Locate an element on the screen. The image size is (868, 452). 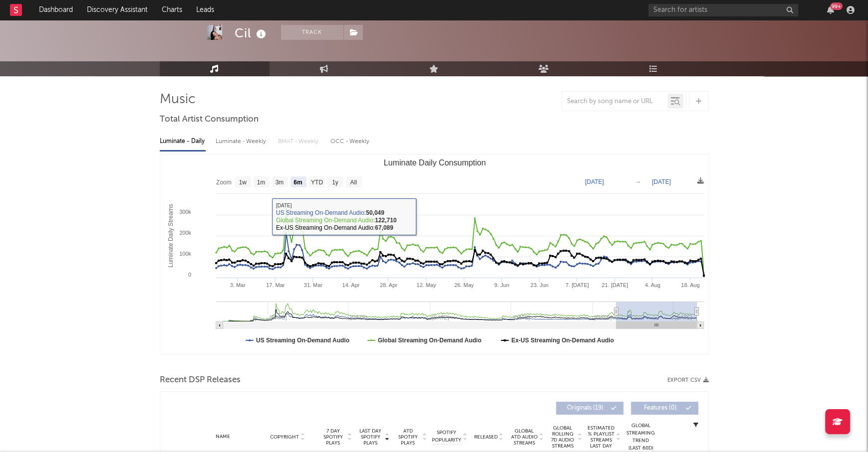
text: 300k is located at coordinates (185, 212).